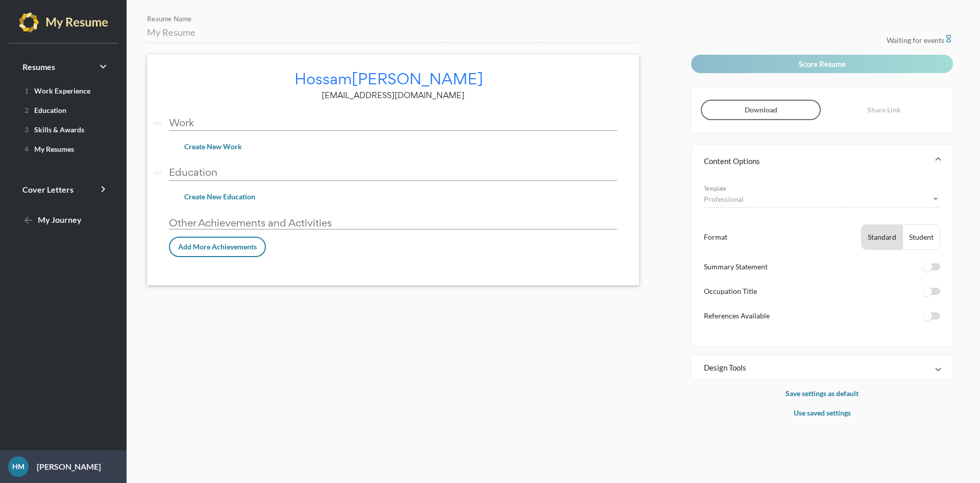  I want to click on a: 3Skills & Awards, so click(63, 129).